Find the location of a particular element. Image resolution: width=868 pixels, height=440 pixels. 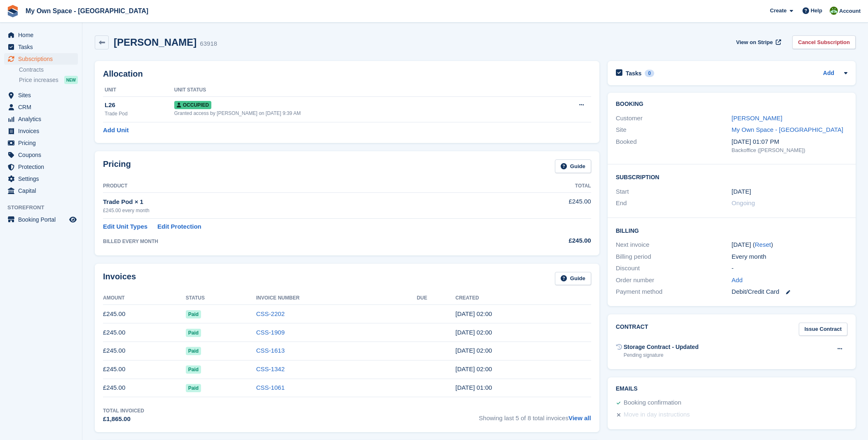

div: 63918 is located at coordinates (208, 43).